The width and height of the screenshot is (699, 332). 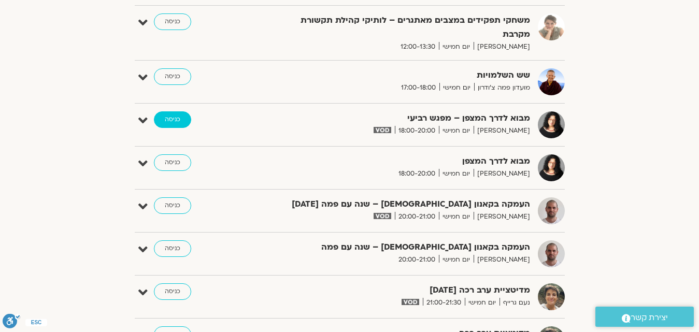 I want to click on span: 17:00-18:00, so click(x=418, y=88).